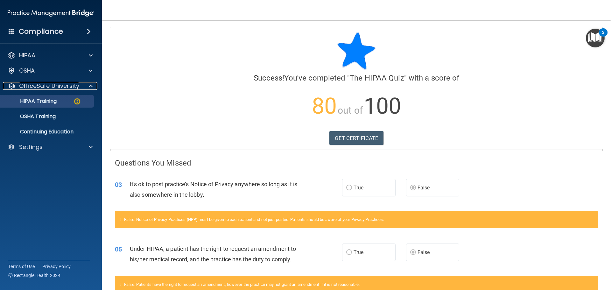 This screenshot has width=611, height=290. Describe the element at coordinates (254, 219) in the screenshot. I see `span: False. Notice of Privacy Practices (NPP) must be given to each patient and not just posted. Patie...` at that location.